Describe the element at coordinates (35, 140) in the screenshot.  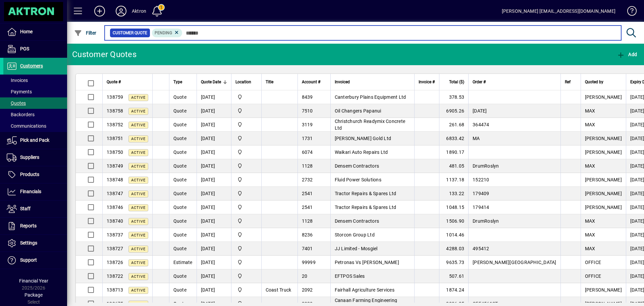
I see `a: Pick and Pack` at that location.